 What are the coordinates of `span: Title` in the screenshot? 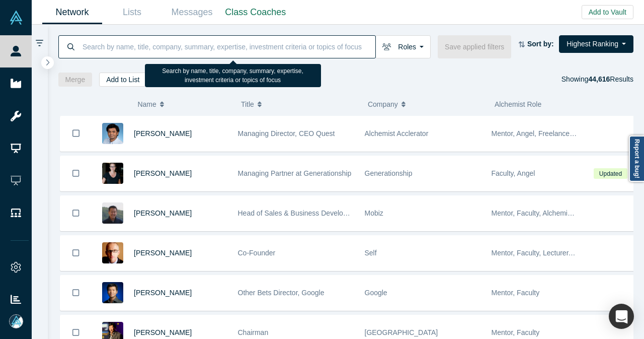 It's located at (247, 104).